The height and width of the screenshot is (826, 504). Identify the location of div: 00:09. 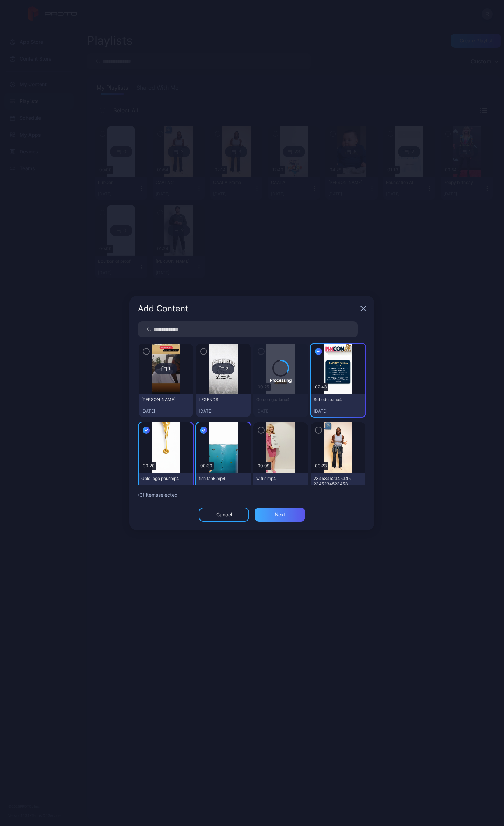
(263, 466).